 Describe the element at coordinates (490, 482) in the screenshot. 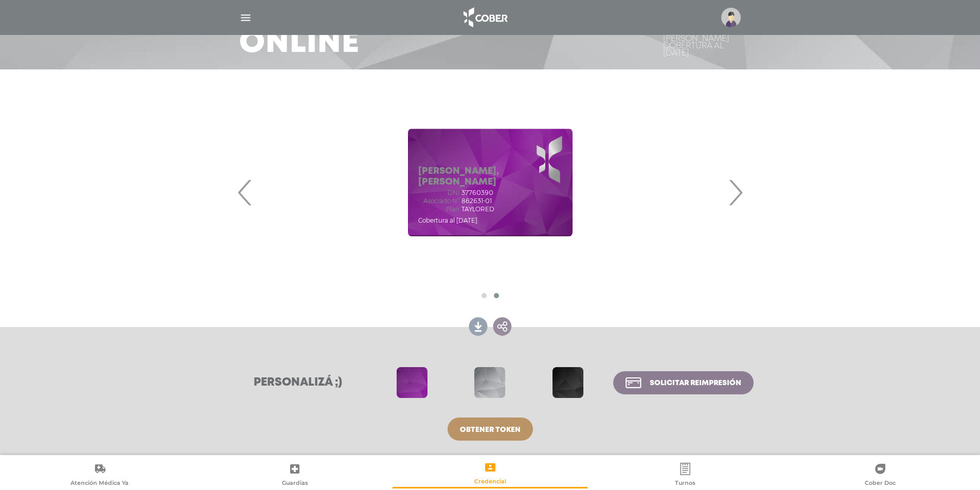

I see `span: Credencial` at that location.